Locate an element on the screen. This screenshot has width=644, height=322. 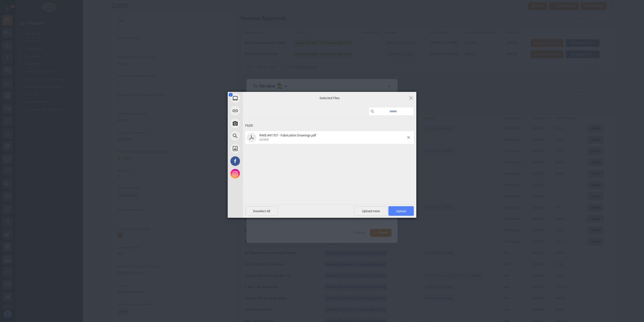
span: Deselect All is located at coordinates (262, 211).